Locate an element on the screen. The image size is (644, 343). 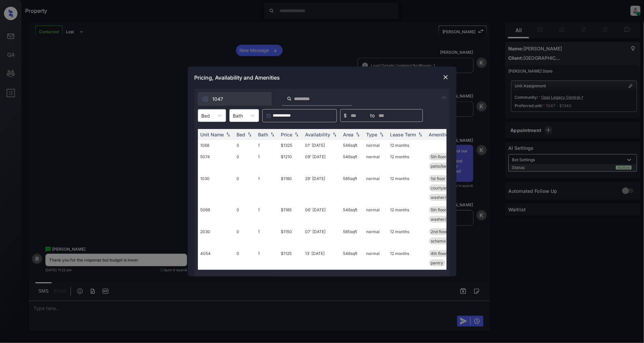
span: 1st floor is located at coordinates (438, 178).